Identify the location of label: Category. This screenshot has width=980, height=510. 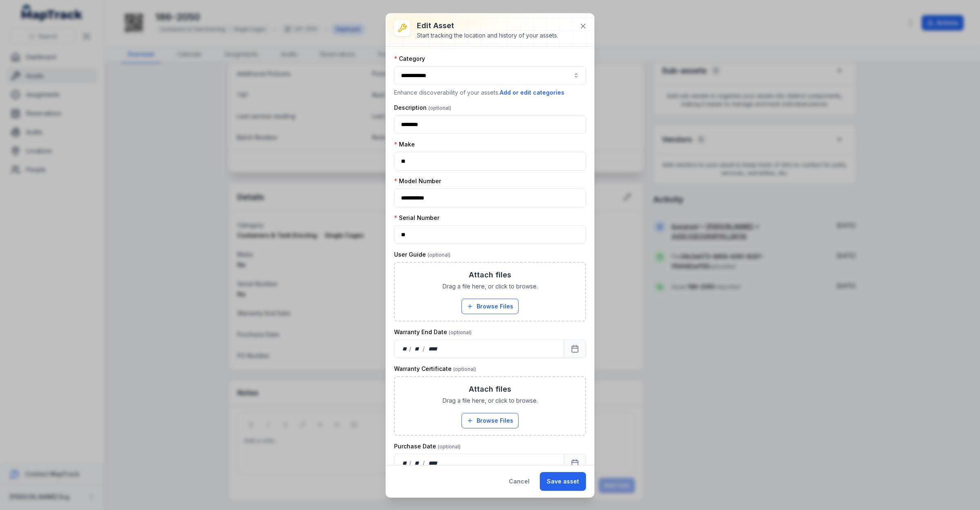
(410, 59).